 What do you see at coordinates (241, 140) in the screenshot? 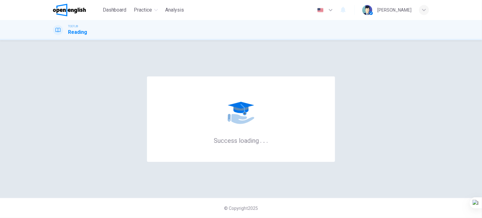
I see `h6: Success loading` at bounding box center [241, 140].